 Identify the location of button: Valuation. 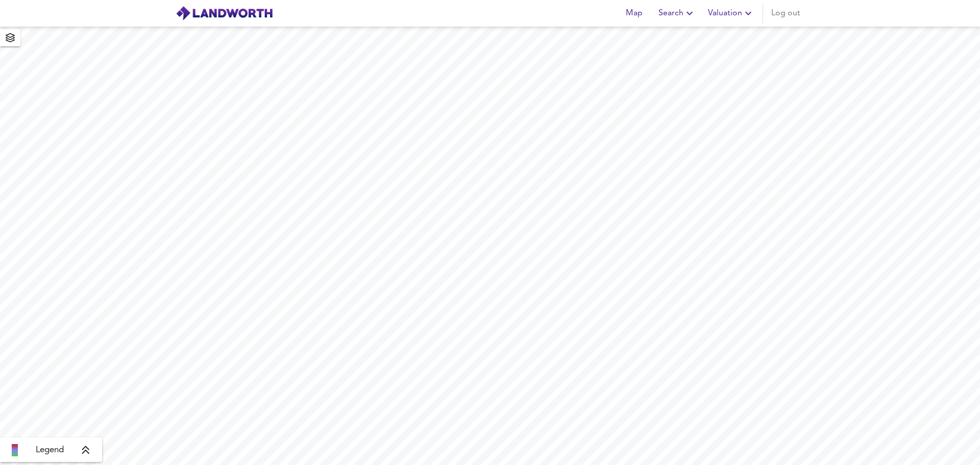
(731, 13).